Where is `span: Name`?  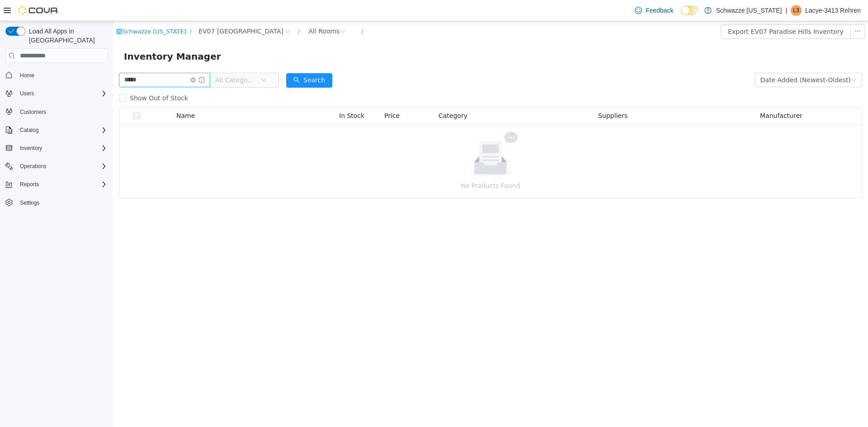 span: Name is located at coordinates (72, 95).